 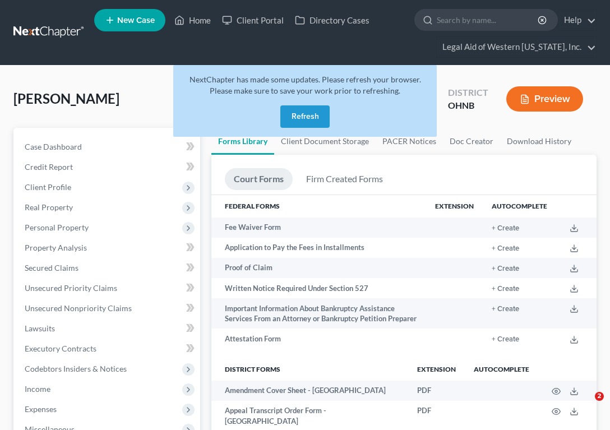 I want to click on a: Unsecured Nonpriority Claims, so click(x=108, y=308).